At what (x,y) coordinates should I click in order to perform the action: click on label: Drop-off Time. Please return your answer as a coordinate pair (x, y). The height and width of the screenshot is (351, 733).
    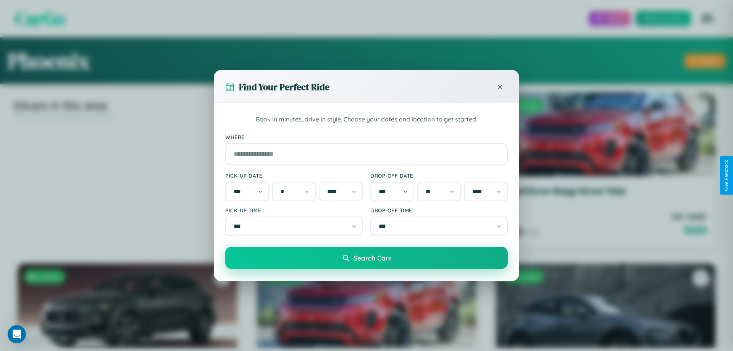
    Looking at the image, I should click on (439, 210).